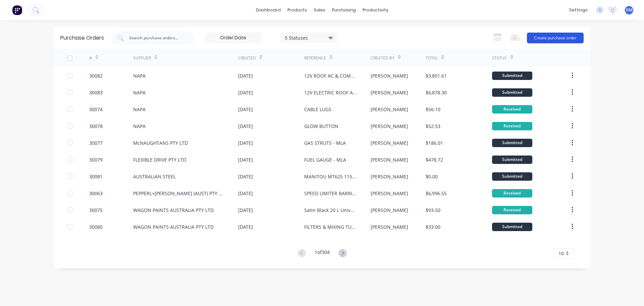 The width and height of the screenshot is (644, 306). What do you see at coordinates (436, 75) in the screenshot?
I see `div: $3,801.61` at bounding box center [436, 75].